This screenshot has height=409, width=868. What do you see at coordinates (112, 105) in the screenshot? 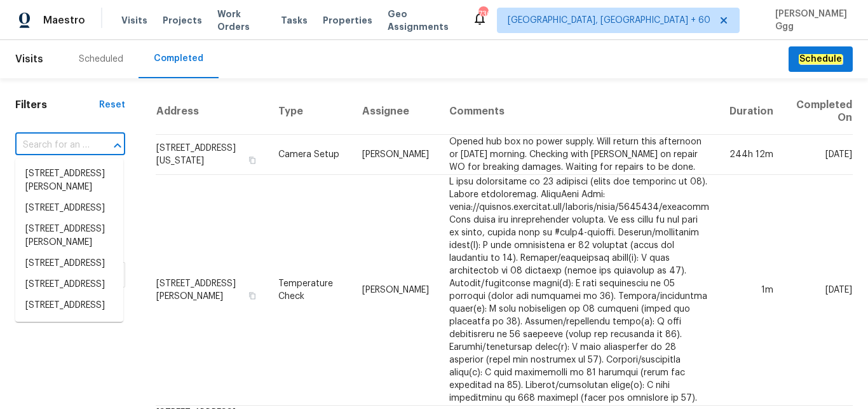
I see `div: Reset` at bounding box center [112, 105].